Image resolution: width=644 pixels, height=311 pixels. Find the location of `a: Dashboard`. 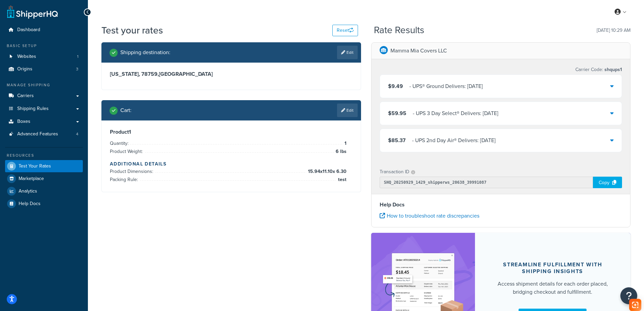

a: Dashboard is located at coordinates (44, 30).